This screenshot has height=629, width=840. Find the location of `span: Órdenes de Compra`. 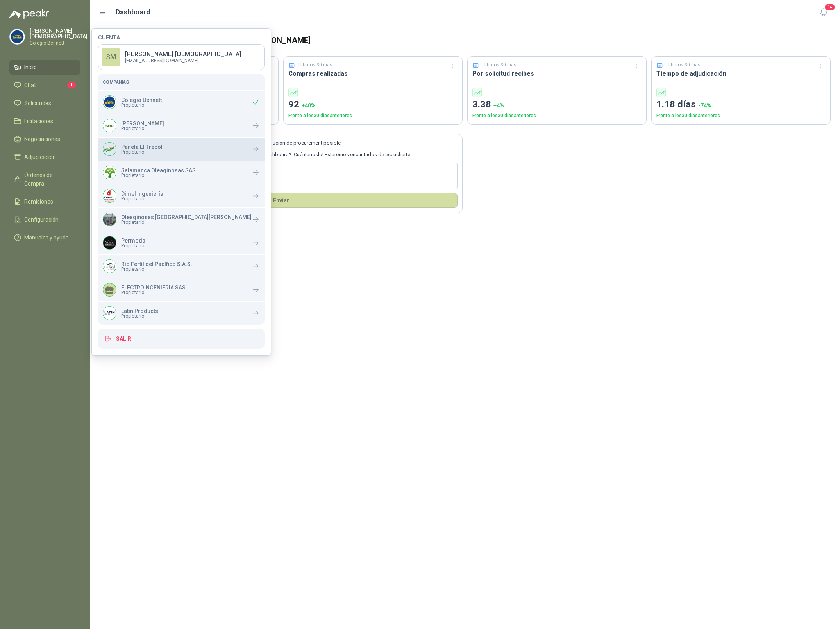

span: Órdenes de Compra is located at coordinates (48, 180).